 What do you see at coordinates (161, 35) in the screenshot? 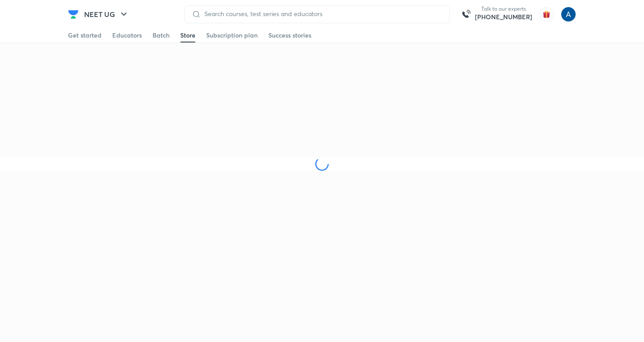
I see `a: Batch` at bounding box center [161, 35].